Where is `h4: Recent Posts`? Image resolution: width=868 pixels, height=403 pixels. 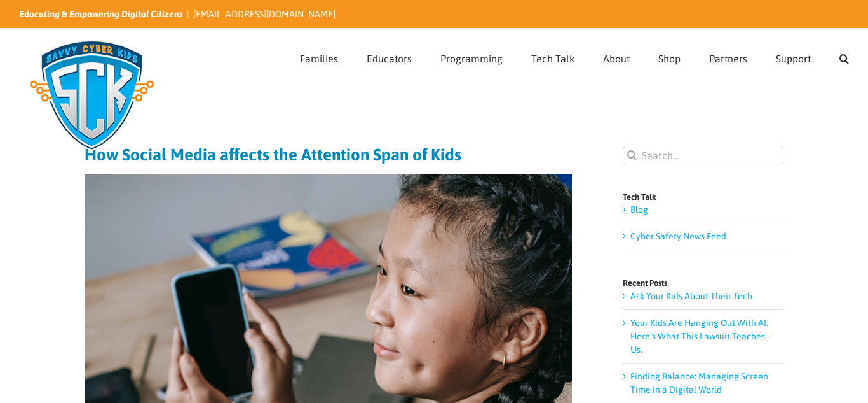
h4: Recent Posts is located at coordinates (703, 283).